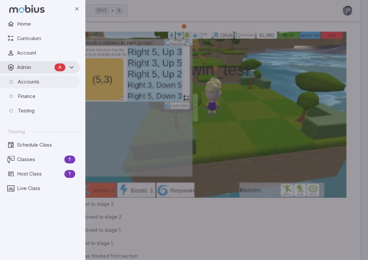  What do you see at coordinates (39, 174) in the screenshot?
I see `span: Host Class` at bounding box center [39, 174].